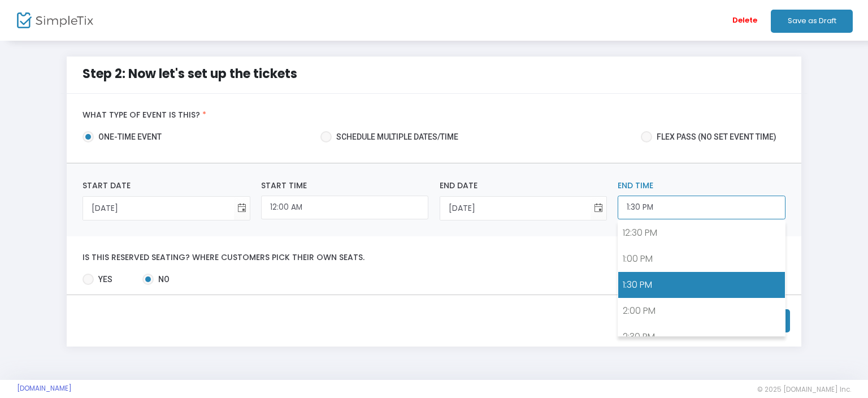 This screenshot has height=398, width=868. What do you see at coordinates (702, 311) in the screenshot?
I see `a: 2:00 PM` at bounding box center [702, 311].